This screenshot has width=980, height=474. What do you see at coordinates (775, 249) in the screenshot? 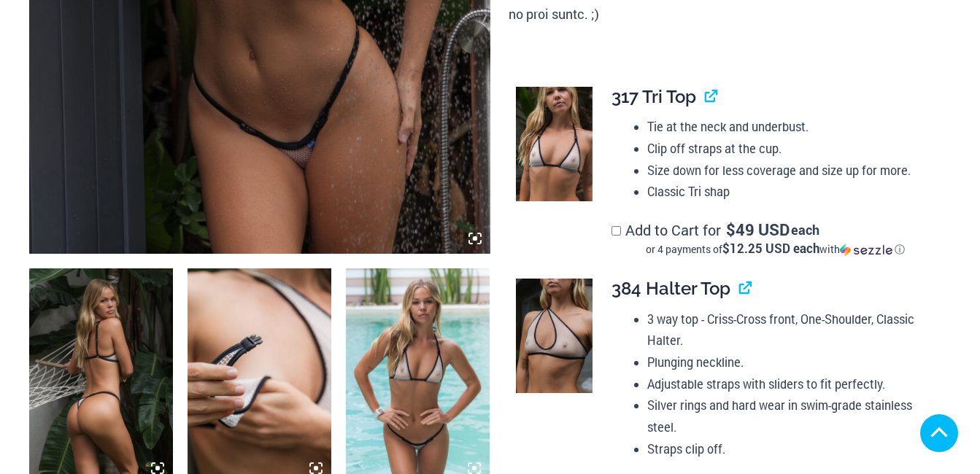
I see `div: or 4 payments of with` at bounding box center [775, 249].